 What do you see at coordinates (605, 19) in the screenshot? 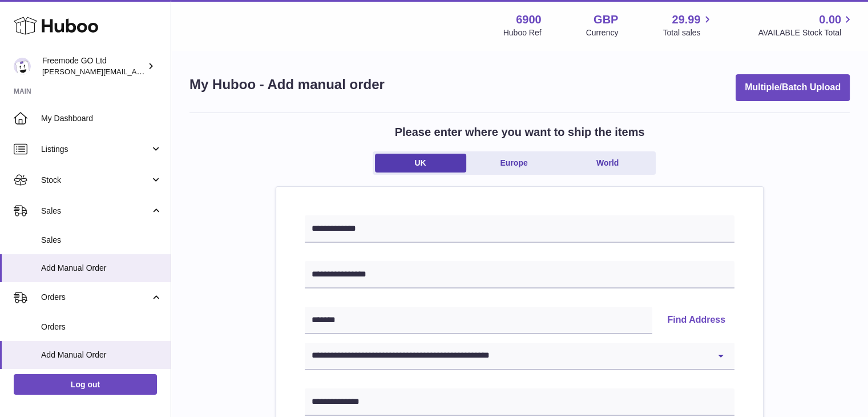
I see `strong: GBP` at bounding box center [605, 19].